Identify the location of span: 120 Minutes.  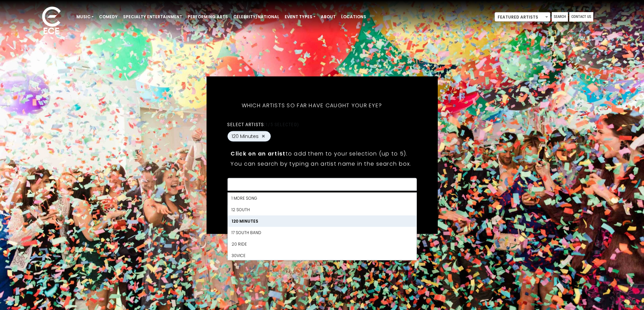
(245, 136).